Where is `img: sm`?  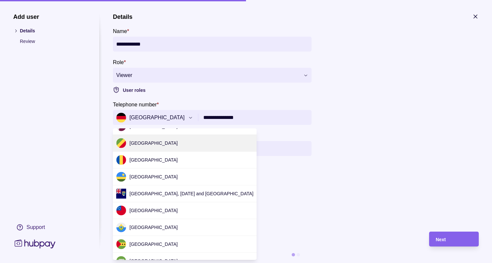
img: sm is located at coordinates (121, 228).